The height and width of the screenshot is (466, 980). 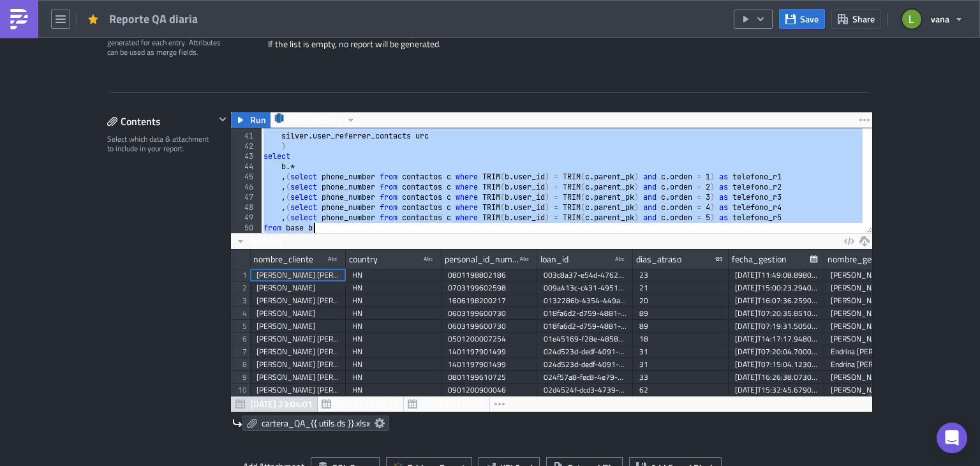 What do you see at coordinates (555, 259) in the screenshot?
I see `div: loan_id` at bounding box center [555, 259].